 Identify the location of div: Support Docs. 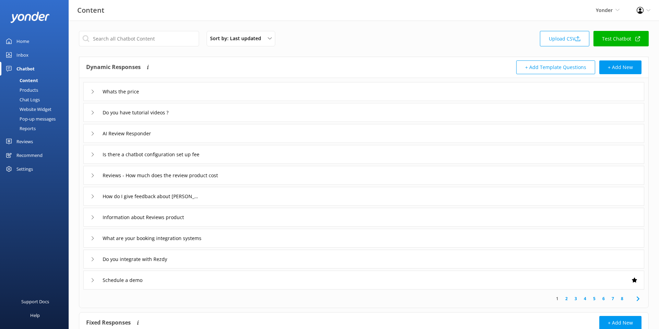
(35, 301).